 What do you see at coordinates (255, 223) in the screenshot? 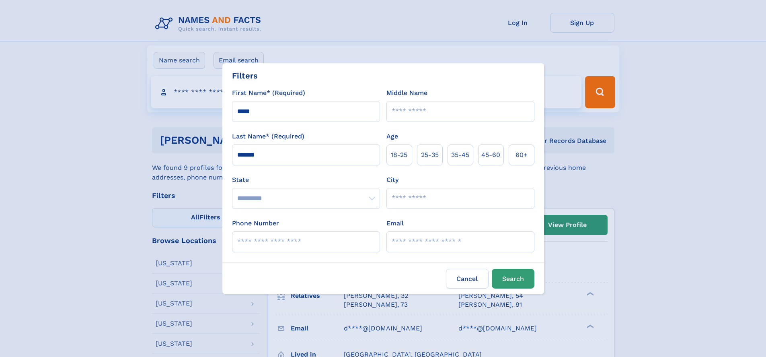
I see `label: Phone Number` at bounding box center [255, 223].